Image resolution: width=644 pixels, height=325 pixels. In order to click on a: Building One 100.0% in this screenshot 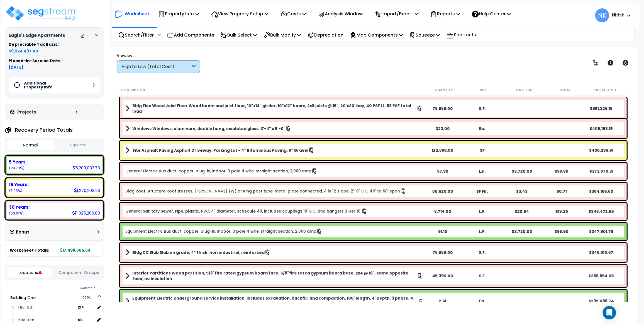, I will do `click(23, 298)`.